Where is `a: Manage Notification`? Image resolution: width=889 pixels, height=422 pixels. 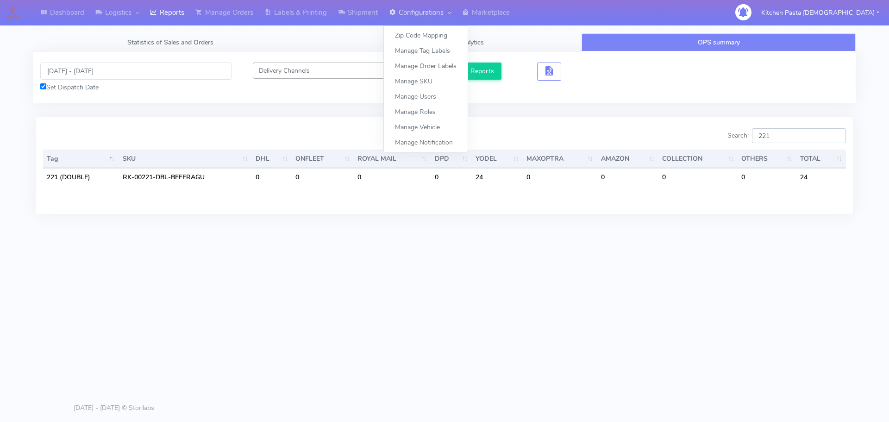
a: Manage Notification is located at coordinates (425, 142).